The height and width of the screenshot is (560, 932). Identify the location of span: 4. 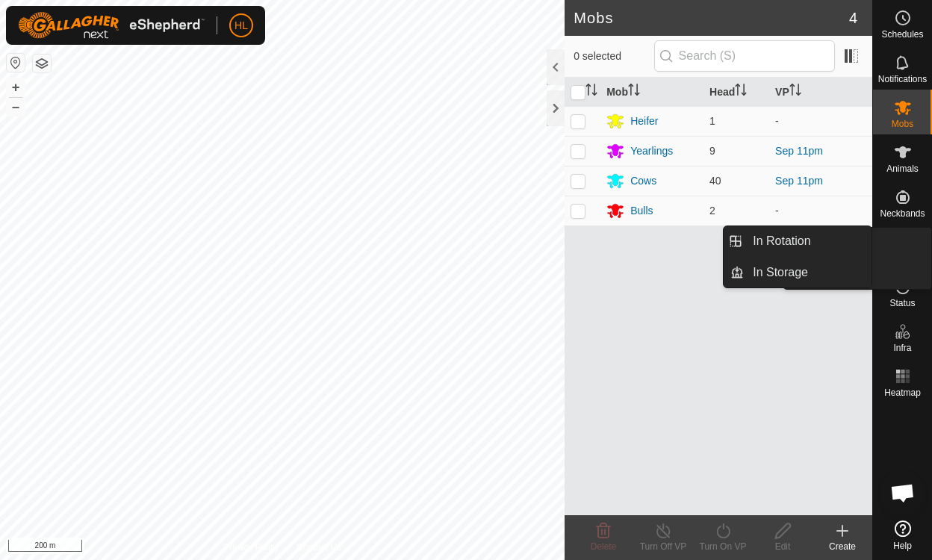
(853, 18).